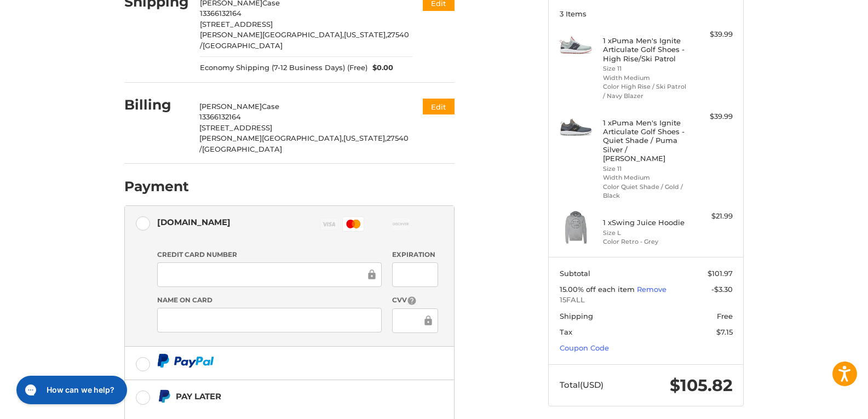  I want to click on span: $0.00, so click(380, 68).